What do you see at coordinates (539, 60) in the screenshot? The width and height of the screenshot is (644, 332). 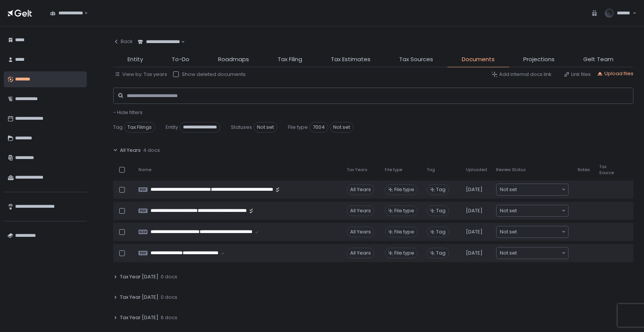 I see `span: Projections` at bounding box center [539, 60].